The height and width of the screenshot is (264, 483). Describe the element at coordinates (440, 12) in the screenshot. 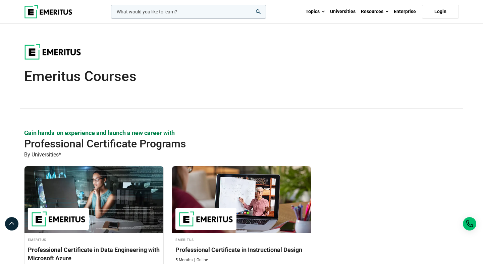

I see `a: Login` at that location.